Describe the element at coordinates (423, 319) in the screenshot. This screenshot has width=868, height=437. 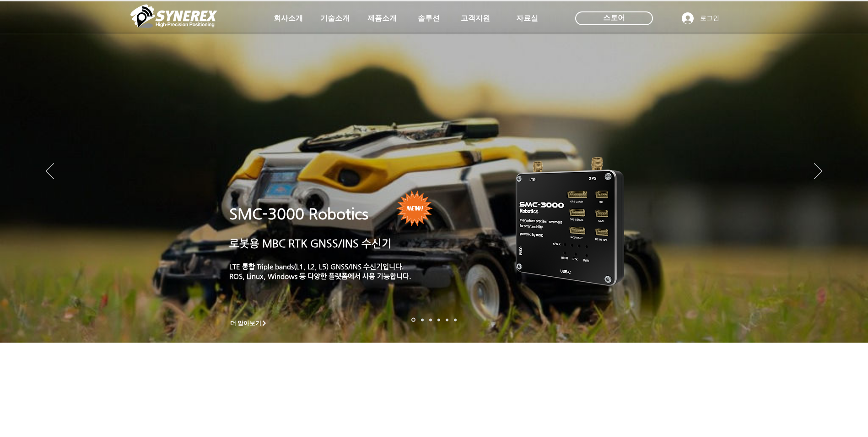
I see `a: 드론 8 - SMC 2000` at that location.